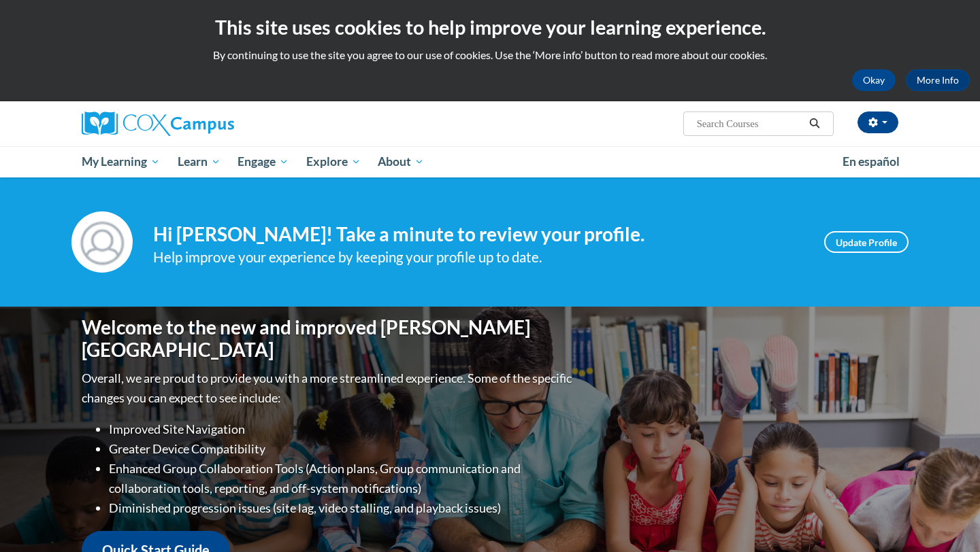  Describe the element at coordinates (878, 122) in the screenshot. I see `button: Account Settings` at that location.